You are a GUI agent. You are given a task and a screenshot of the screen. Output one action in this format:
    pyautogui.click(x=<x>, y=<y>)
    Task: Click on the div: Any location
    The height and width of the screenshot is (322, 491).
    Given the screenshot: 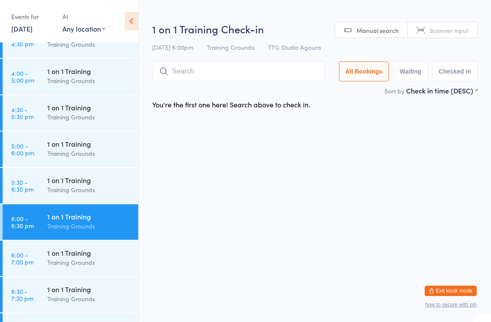 What is the action you would take?
    pyautogui.click(x=84, y=29)
    